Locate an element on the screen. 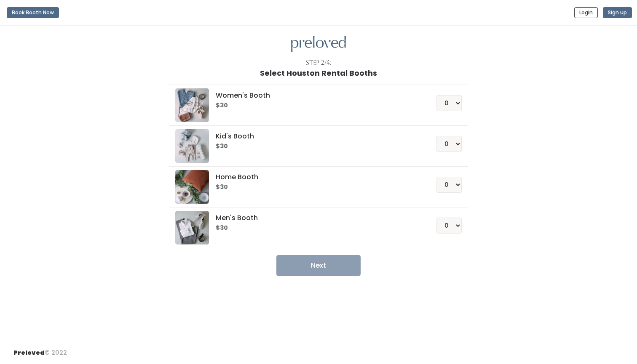 The height and width of the screenshot is (364, 637). h5: Kid's Booth is located at coordinates (316, 137).